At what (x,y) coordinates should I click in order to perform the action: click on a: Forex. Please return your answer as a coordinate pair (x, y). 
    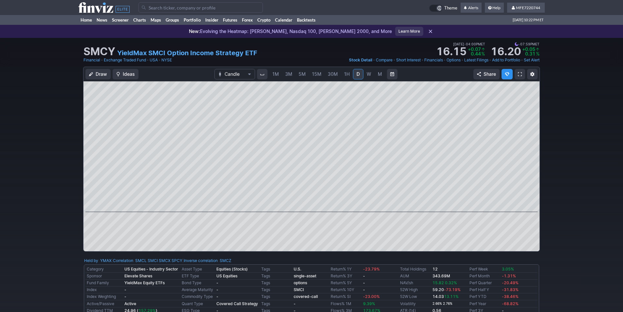
    Looking at the image, I should click on (247, 20).